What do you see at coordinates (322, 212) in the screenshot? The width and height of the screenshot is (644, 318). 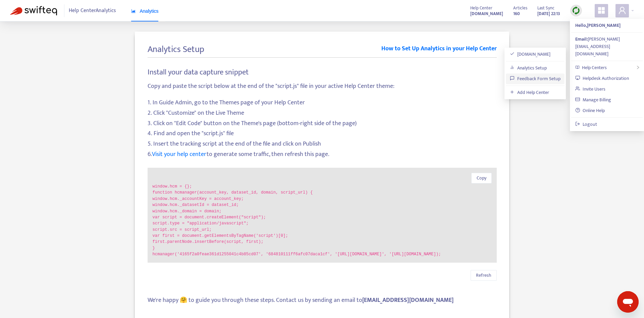 I see `code: window.hcm._domain = domain;` at bounding box center [322, 212].